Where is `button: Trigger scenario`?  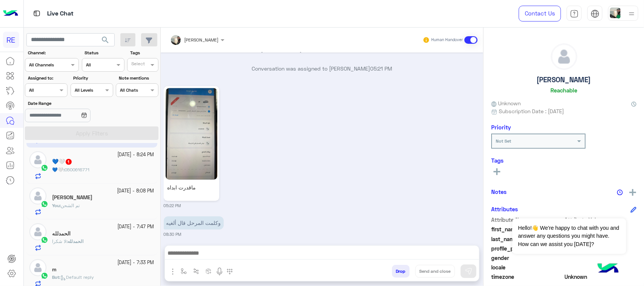
button: Trigger scenario is located at coordinates (196, 271).